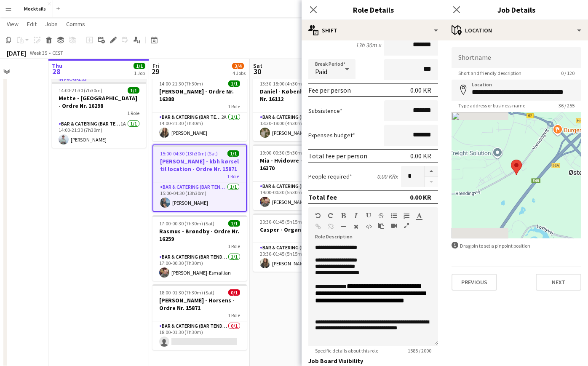  Describe the element at coordinates (140, 73) in the screenshot. I see `div: 1 Job` at that location.